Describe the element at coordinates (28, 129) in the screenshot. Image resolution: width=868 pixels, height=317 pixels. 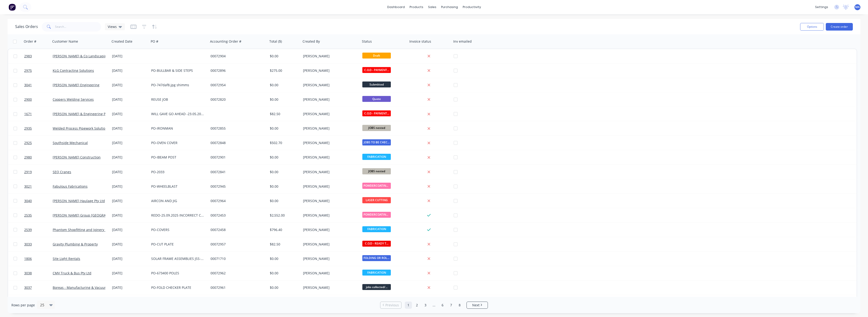
I see `span: 2935` at that location.